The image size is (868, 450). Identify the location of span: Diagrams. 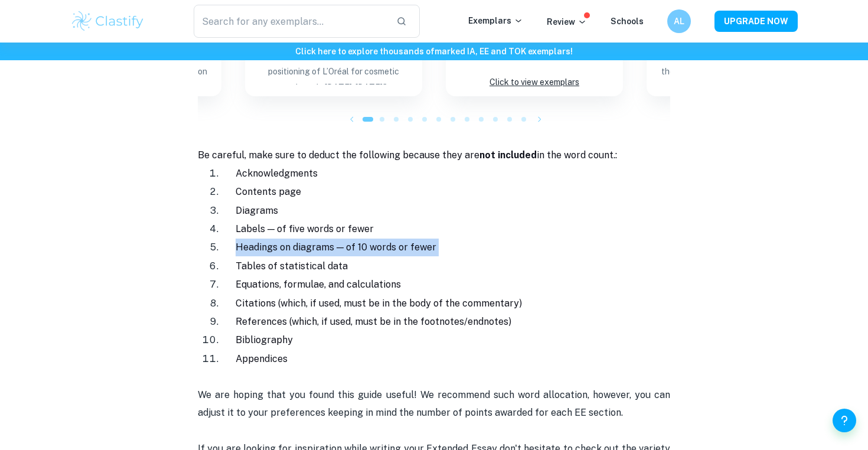
(257, 210).